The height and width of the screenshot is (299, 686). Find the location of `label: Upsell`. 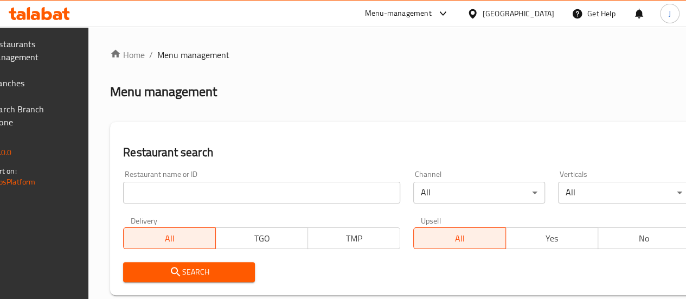

label: Upsell is located at coordinates (431, 220).